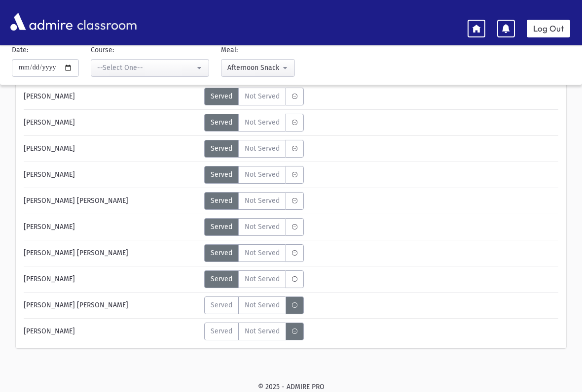  I want to click on label: Date:, so click(20, 50).